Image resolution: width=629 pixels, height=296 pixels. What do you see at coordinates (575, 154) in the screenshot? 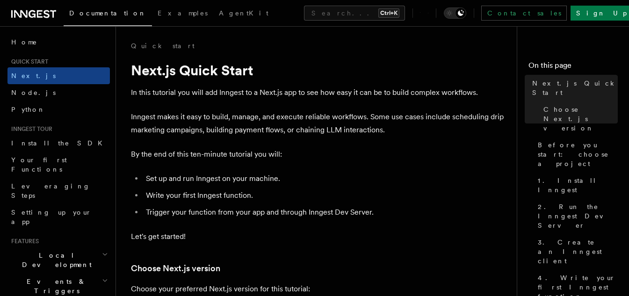
I see `a: Before you start: choose a project` at bounding box center [575, 154].